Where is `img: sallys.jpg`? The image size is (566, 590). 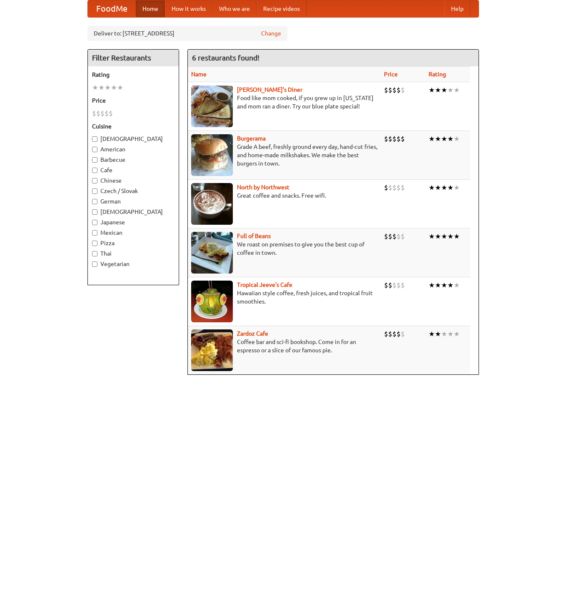 img: sallys.jpg is located at coordinates (212, 106).